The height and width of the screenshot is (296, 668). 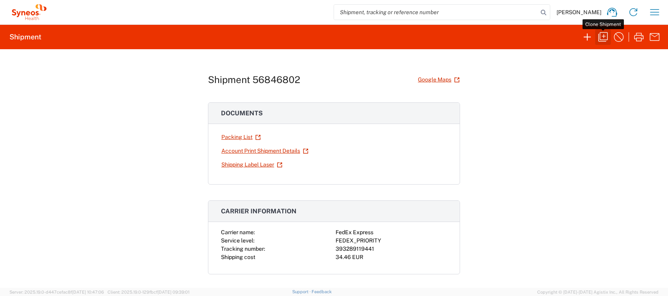 I want to click on div: 393289119441, so click(x=391, y=249).